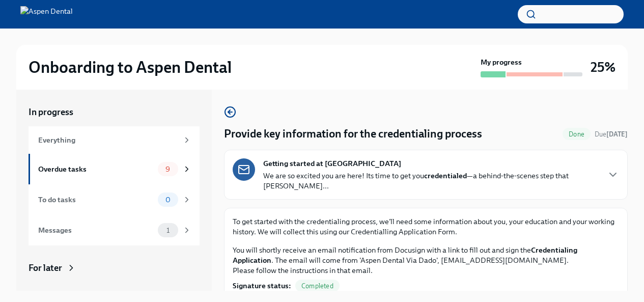  Describe the element at coordinates (130, 67) in the screenshot. I see `h2: Onboarding to Aspen Dental` at that location.